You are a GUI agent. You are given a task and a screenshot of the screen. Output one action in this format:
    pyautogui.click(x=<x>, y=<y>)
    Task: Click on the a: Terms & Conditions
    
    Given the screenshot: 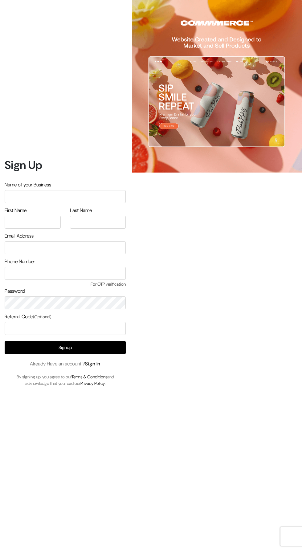 What is the action you would take?
    pyautogui.click(x=89, y=377)
    